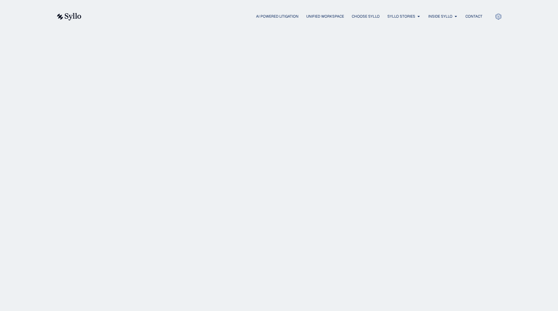 This screenshot has width=558, height=311. What do you see at coordinates (325, 16) in the screenshot?
I see `span: Unified Workspace` at bounding box center [325, 16].